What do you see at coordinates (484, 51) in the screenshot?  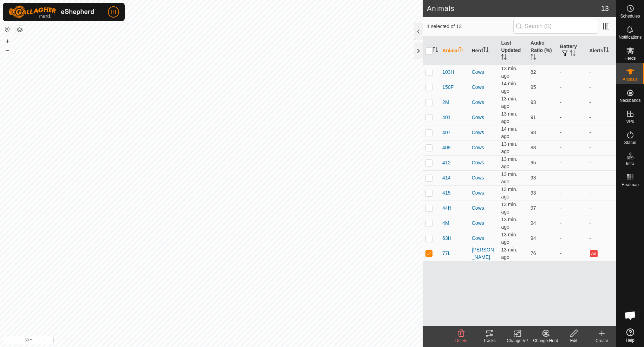 I see `th: Herd` at bounding box center [484, 51].